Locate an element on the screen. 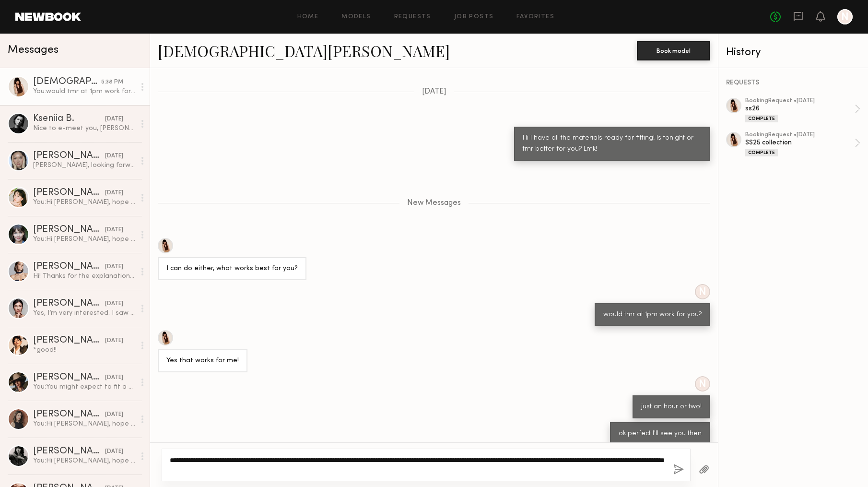  div: REQUESTS is located at coordinates (793, 83).